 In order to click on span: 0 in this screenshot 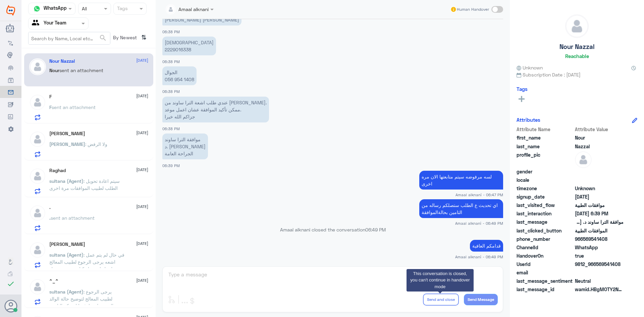, I will do `click(599, 281)`.